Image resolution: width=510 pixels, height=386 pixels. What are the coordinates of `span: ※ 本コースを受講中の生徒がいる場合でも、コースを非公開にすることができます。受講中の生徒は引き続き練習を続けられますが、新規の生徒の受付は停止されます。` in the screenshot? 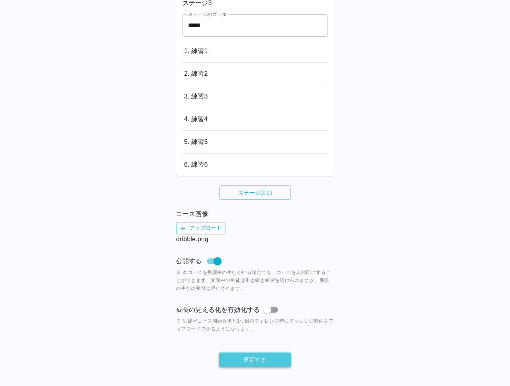 It's located at (255, 280).